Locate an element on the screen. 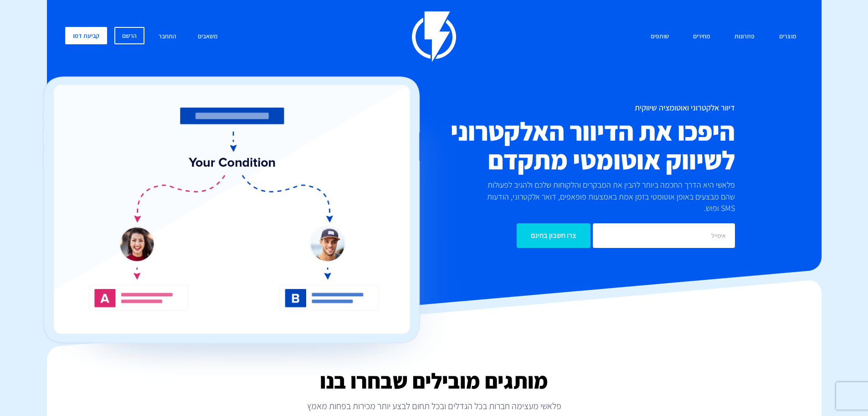 This screenshot has width=868, height=416. a: מוצרים is located at coordinates (788, 37).